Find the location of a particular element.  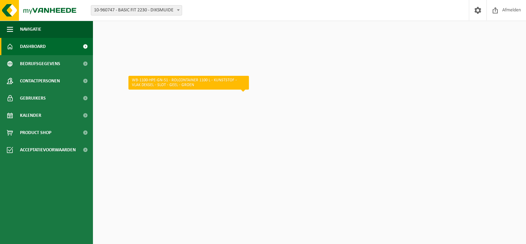

span: Navigatie is located at coordinates (31, 29).